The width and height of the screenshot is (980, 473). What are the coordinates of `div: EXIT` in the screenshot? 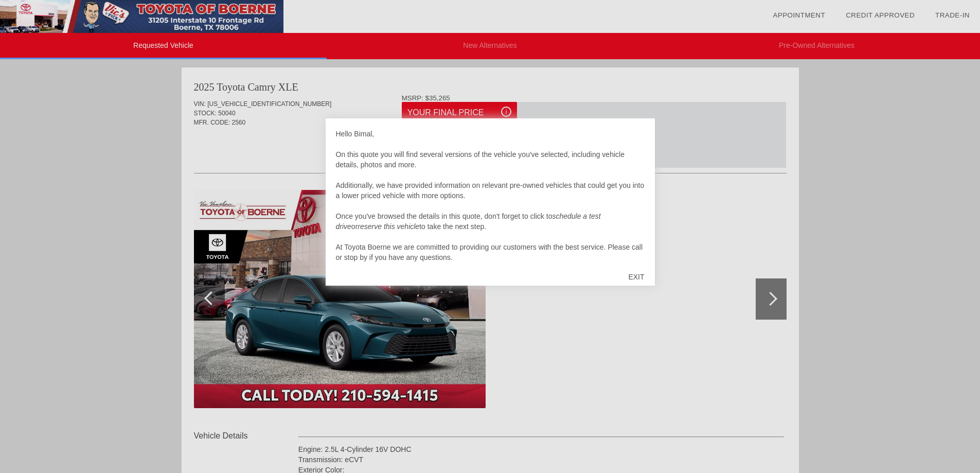 It's located at (636, 277).